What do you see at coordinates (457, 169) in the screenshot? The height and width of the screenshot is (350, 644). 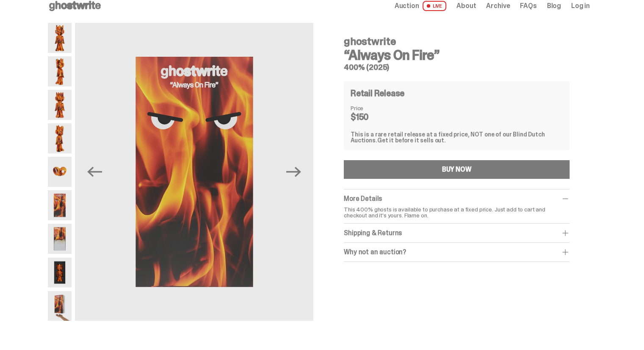 I see `div: BUY NOW` at bounding box center [457, 169].